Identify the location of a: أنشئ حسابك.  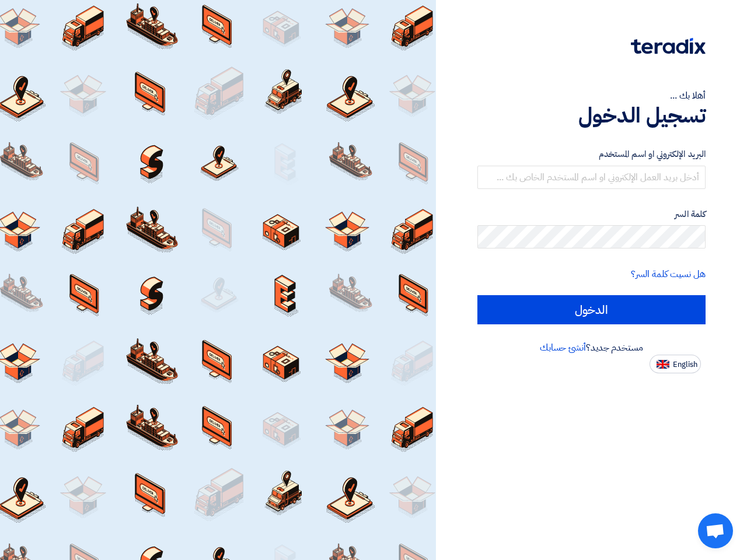
(563, 348).